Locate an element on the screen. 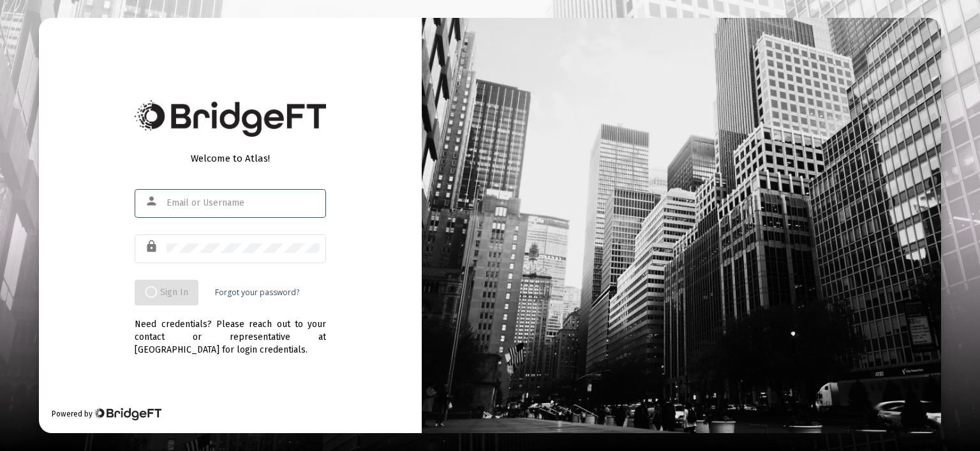 This screenshot has height=451, width=980. mat-icon: person is located at coordinates (153, 201).